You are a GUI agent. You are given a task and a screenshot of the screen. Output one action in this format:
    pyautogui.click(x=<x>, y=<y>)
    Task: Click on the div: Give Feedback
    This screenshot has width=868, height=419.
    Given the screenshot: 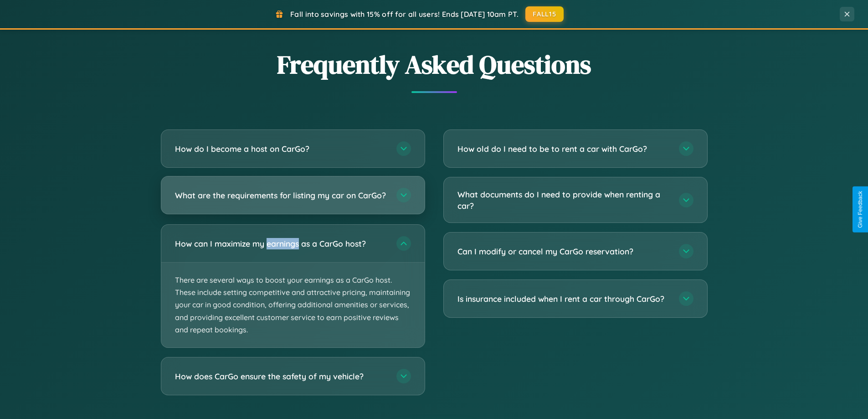 What is the action you would take?
    pyautogui.click(x=860, y=210)
    